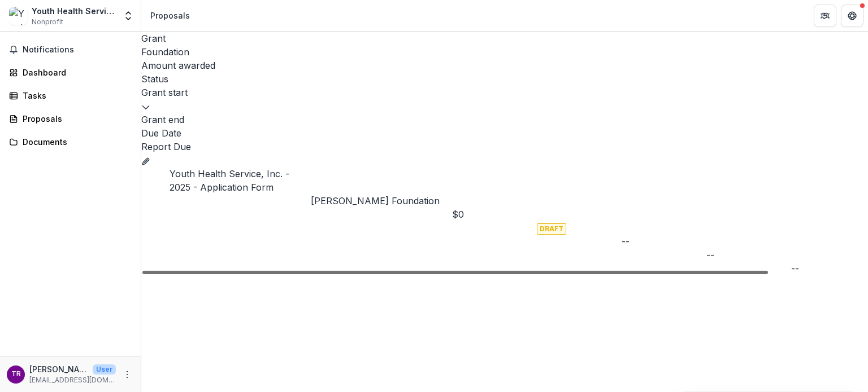 The height and width of the screenshot is (392, 868). What do you see at coordinates (852, 16) in the screenshot?
I see `button: Get Help` at bounding box center [852, 16].